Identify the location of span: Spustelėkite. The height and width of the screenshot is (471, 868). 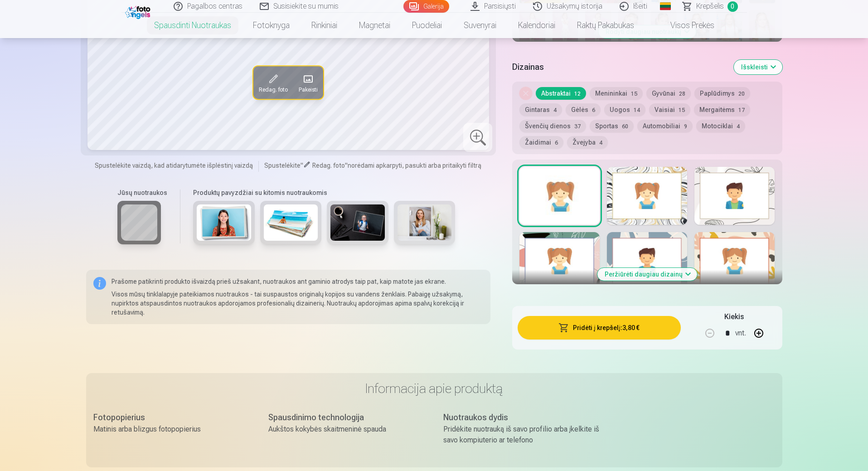
(282, 165).